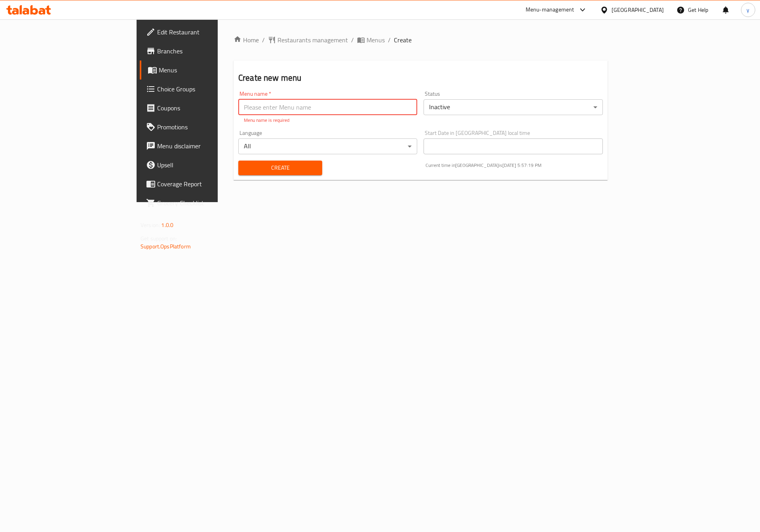 The height and width of the screenshot is (532, 760). Describe the element at coordinates (207, 146) in the screenshot. I see `span: Menu disclaimer` at that location.